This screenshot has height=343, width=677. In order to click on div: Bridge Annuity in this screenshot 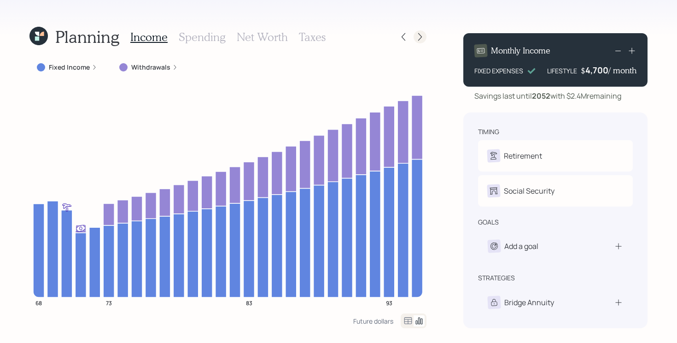, I will do `click(529, 302)`.